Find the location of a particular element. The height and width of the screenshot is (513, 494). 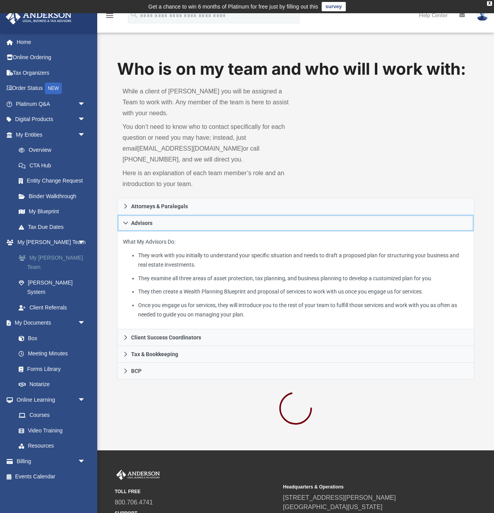

img: User Pic is located at coordinates (483, 15).